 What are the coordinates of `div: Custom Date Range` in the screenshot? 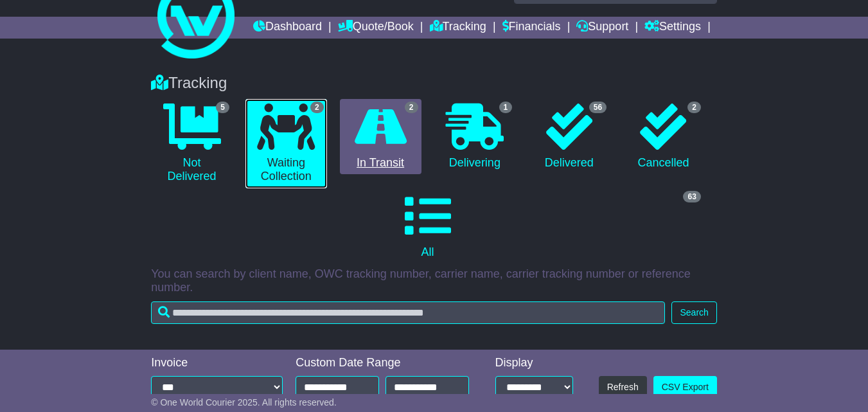 It's located at (386, 363).